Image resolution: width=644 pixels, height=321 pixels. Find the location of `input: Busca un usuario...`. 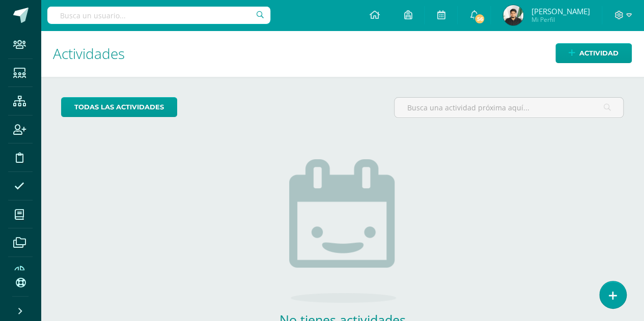

input: Busca un usuario... is located at coordinates (159, 15).